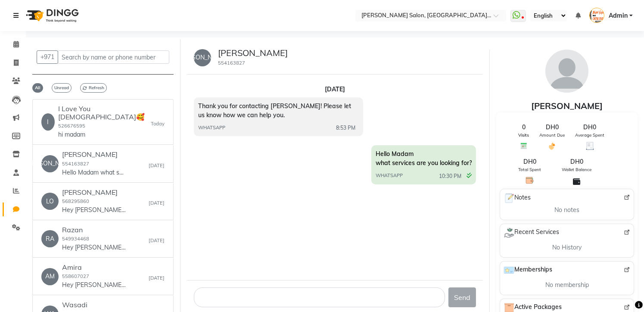  What do you see at coordinates (75, 201) in the screenshot?
I see `small: 568295860` at bounding box center [75, 201].